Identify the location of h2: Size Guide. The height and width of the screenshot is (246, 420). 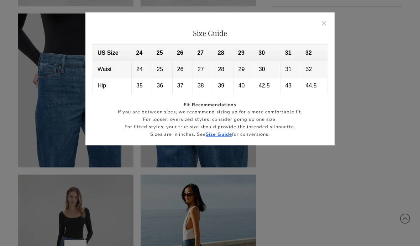
(210, 33).